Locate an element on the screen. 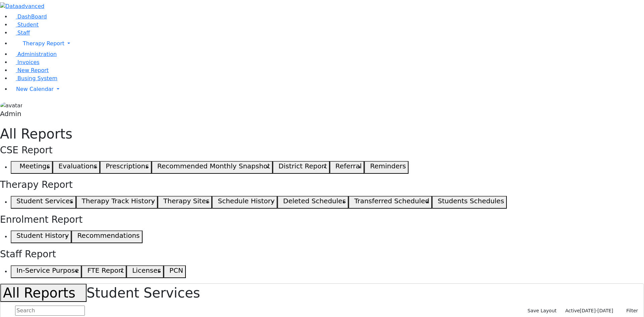 The width and height of the screenshot is (644, 317). span: New Calendar is located at coordinates (35, 89).